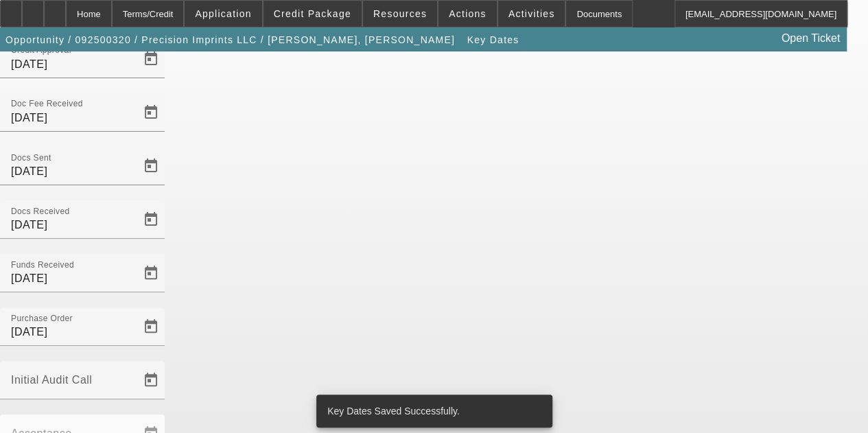 The width and height of the screenshot is (868, 433). I want to click on mat-label: Funds Received, so click(42, 264).